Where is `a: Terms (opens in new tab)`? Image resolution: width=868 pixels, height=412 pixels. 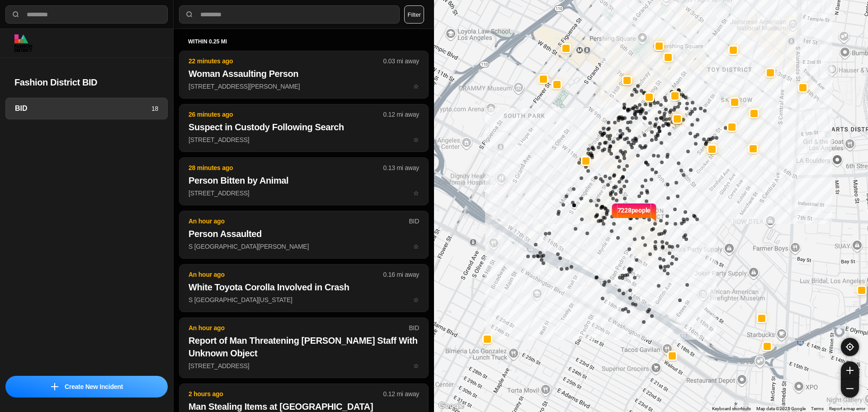 a: Terms (opens in new tab) is located at coordinates (817, 408).